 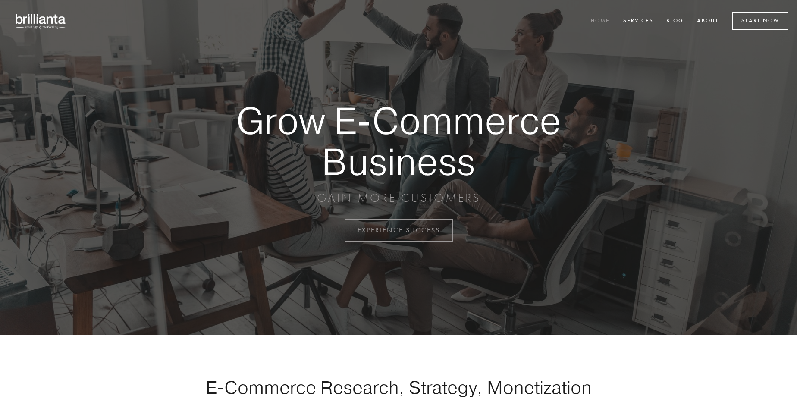 I want to click on strong: Grow E-Commerce Business, so click(x=399, y=141).